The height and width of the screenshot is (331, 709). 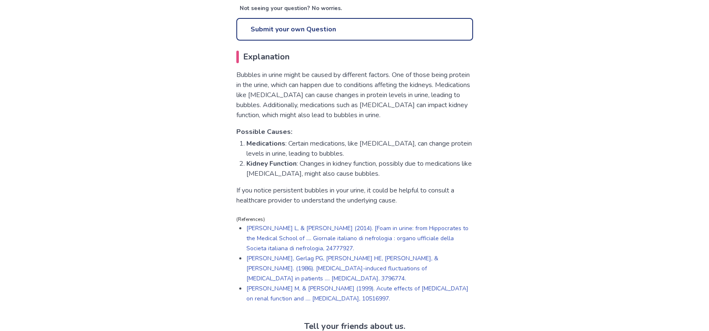 I want to click on p: Bubbles in urine might be caused by different factors. One of those being protein in the urine, w..., so click(x=354, y=95).